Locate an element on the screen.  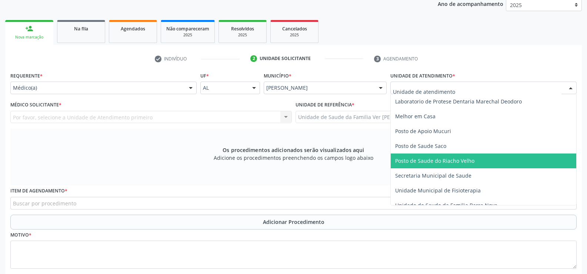
span: Posto de Saude do Riacho Velho is located at coordinates (435, 160).